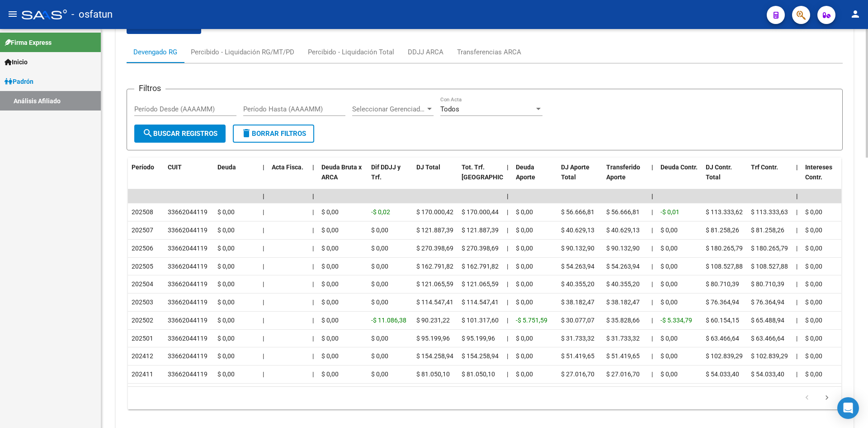 The height and width of the screenshot is (428, 868). What do you see at coordinates (625, 177) in the screenshot?
I see `datatable-header-cell: Transferido Aporte` at bounding box center [625, 177].